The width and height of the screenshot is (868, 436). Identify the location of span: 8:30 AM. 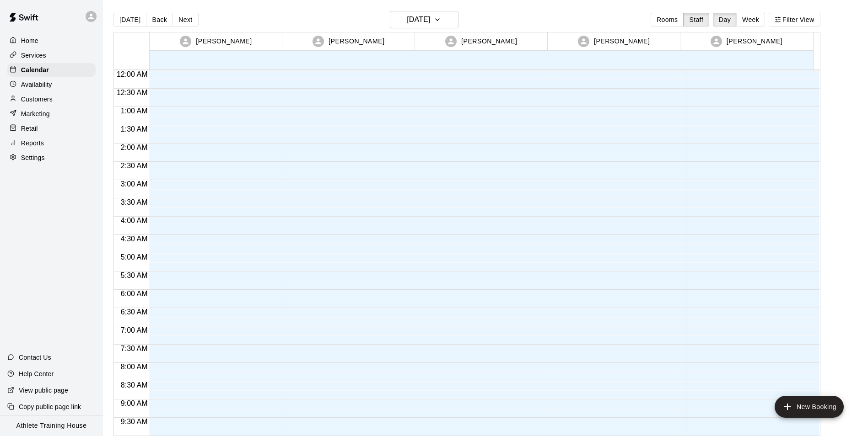
(134, 385).